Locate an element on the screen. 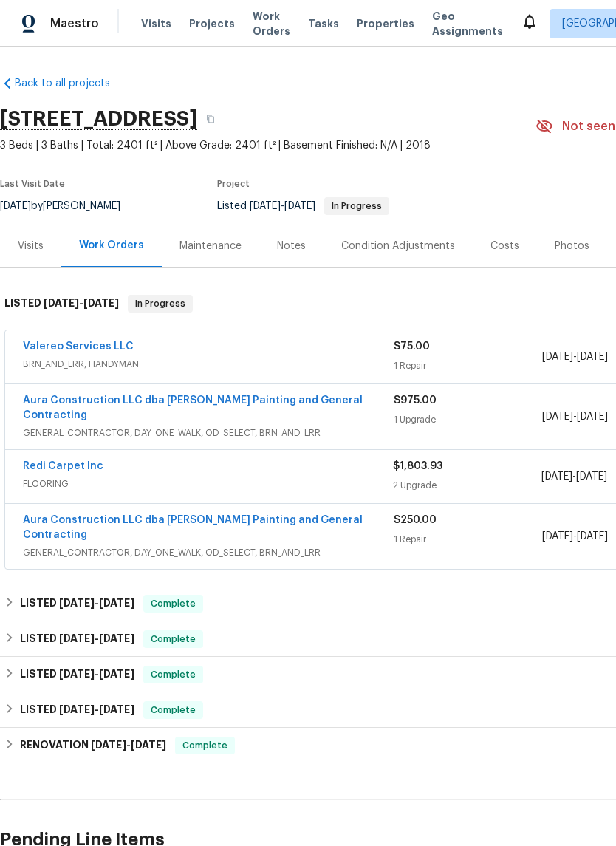 This screenshot has height=846, width=616. div: Work Orders is located at coordinates (112, 246).